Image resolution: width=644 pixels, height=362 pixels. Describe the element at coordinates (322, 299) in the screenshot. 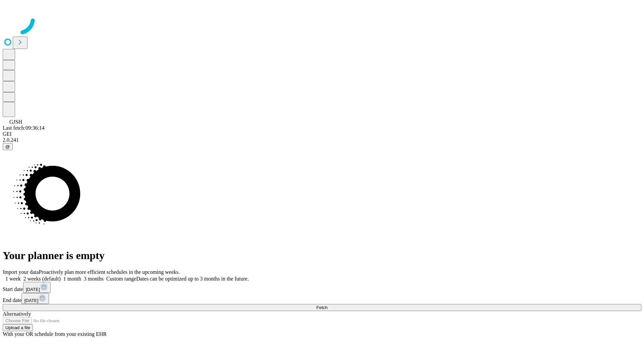

I see `div: End date` at that location.